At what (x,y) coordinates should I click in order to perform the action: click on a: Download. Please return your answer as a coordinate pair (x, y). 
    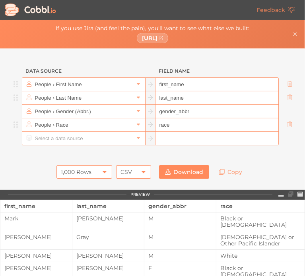
    Looking at the image, I should click on (184, 172).